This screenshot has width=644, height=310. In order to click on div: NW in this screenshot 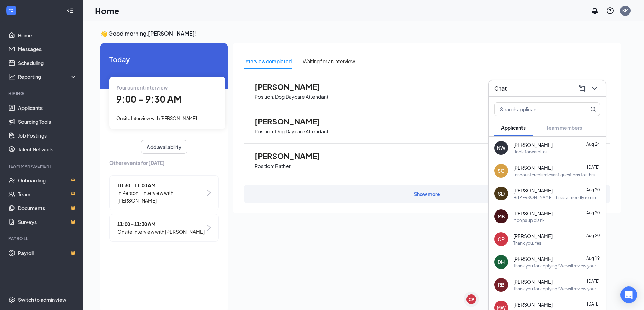, I will do `click(501, 148)`.